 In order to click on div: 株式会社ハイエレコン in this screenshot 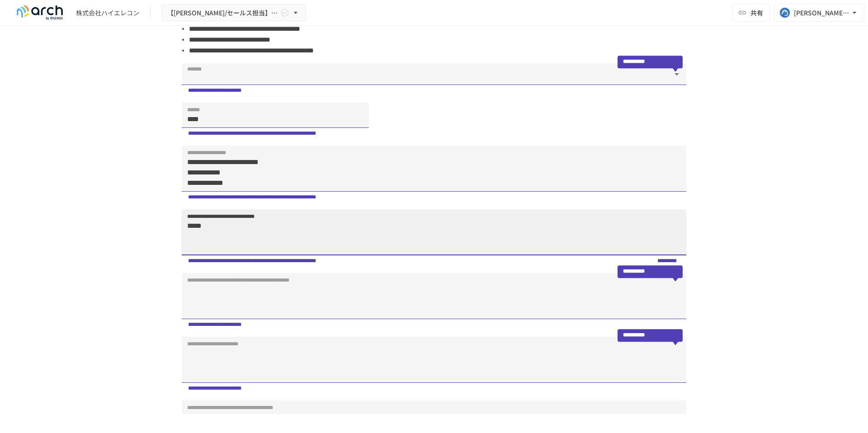, I will do `click(107, 13)`.